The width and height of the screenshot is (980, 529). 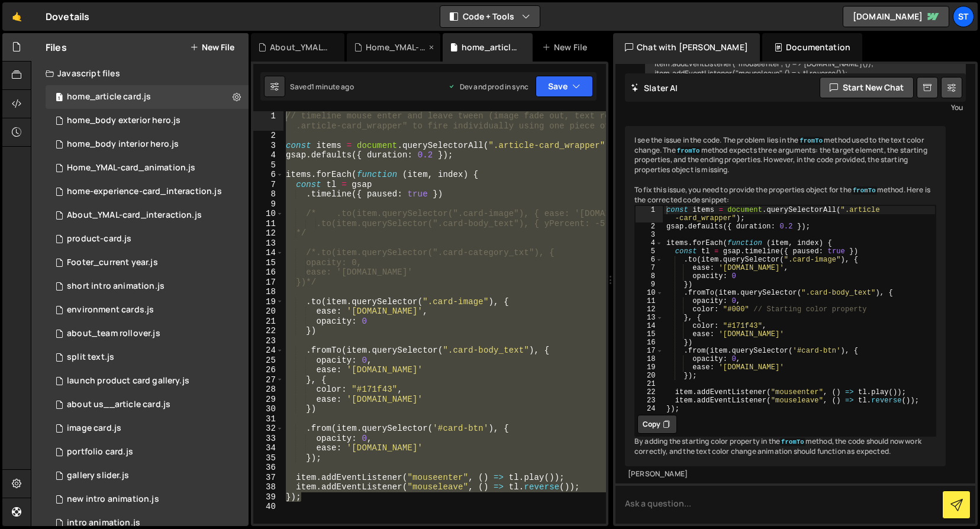 I want to click on div: home_body interior hero.js, so click(x=122, y=144).